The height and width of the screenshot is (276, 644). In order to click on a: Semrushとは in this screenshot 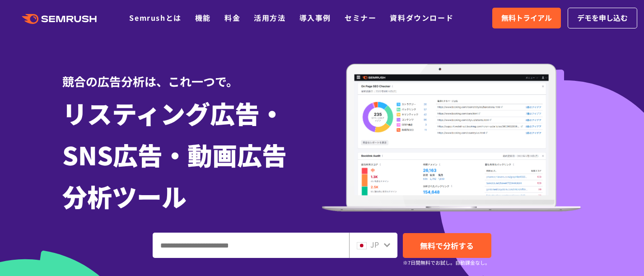, I will do `click(155, 17)`.